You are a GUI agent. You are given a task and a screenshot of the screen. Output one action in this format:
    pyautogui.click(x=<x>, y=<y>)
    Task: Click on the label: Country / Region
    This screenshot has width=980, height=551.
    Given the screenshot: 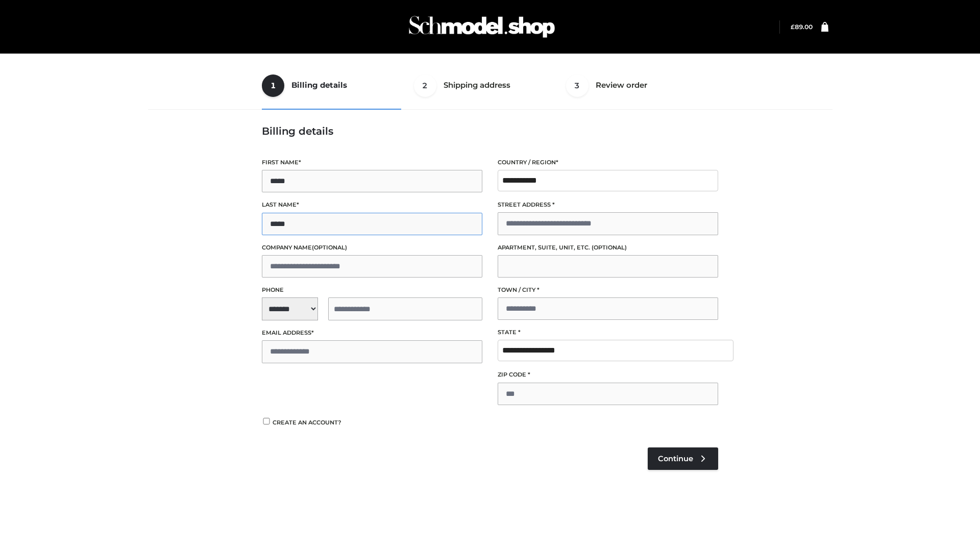 What is the action you would take?
    pyautogui.click(x=608, y=162)
    